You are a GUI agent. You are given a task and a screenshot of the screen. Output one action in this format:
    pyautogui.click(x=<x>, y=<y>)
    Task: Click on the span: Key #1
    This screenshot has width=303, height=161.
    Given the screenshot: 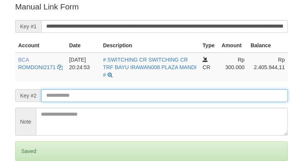 What is the action you would take?
    pyautogui.click(x=28, y=26)
    